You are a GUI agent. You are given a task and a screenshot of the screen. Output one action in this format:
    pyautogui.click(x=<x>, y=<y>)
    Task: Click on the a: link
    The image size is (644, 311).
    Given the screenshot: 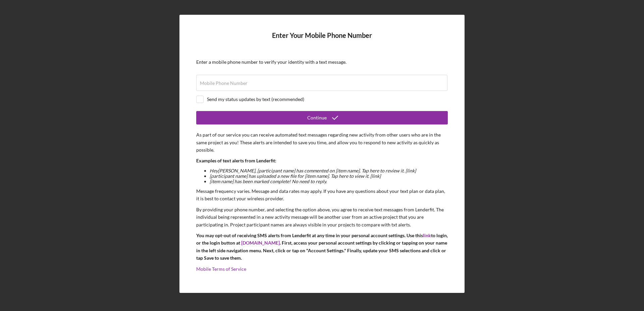 What is the action you would take?
    pyautogui.click(x=427, y=235)
    